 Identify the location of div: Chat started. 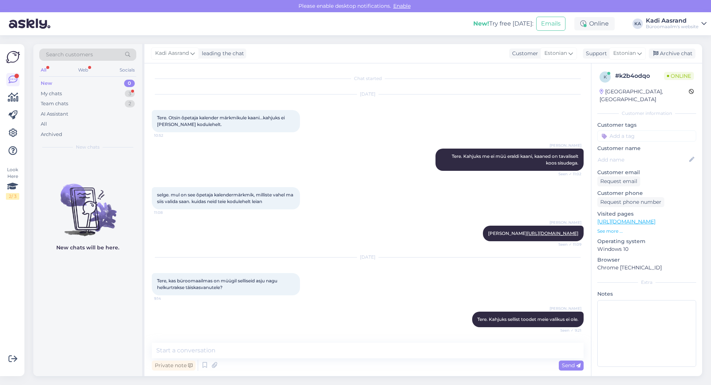
(368, 78).